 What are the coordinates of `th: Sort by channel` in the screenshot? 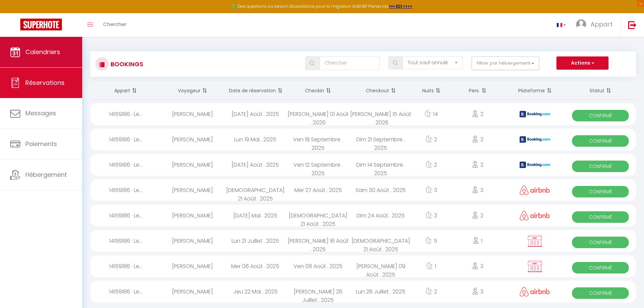 It's located at (535, 91).